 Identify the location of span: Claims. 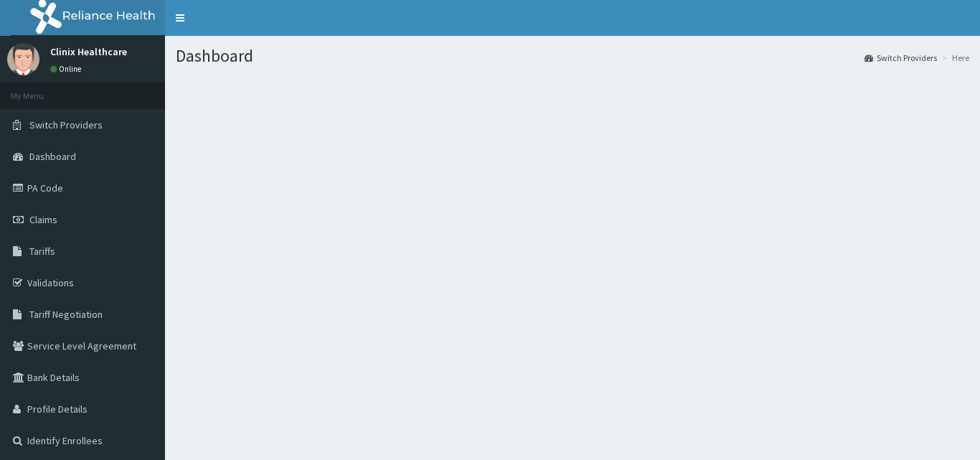
(43, 220).